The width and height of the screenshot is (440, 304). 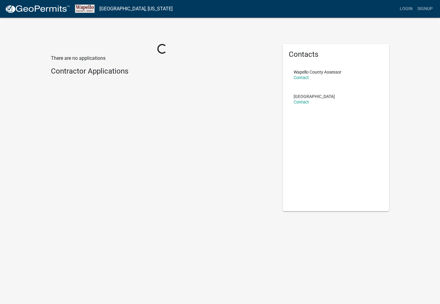 I want to click on wm-workflow-list-section: Contractor Applications, so click(x=162, y=72).